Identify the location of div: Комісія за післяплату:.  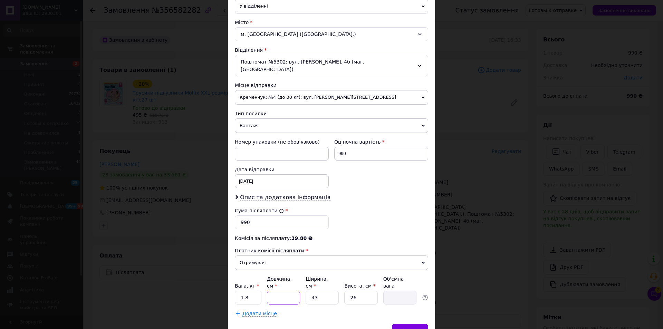
(331, 238).